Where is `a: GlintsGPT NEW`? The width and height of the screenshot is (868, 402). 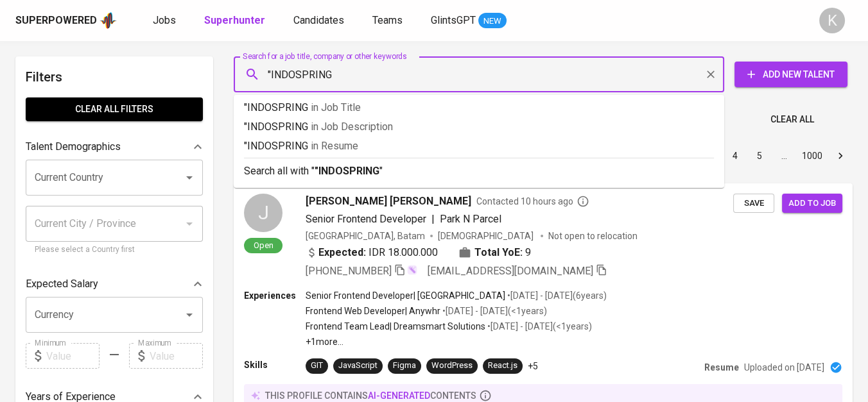
a: GlintsGPT NEW is located at coordinates (468, 20).